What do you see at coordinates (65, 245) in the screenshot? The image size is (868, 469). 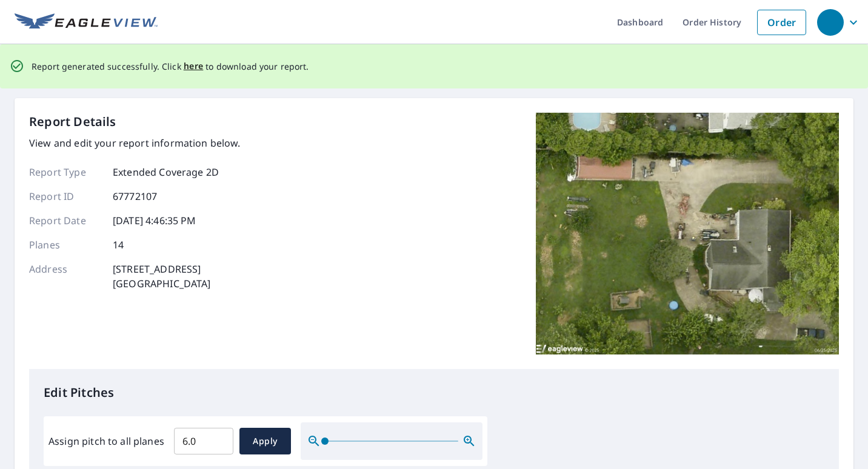 I see `p: Planes` at bounding box center [65, 245].